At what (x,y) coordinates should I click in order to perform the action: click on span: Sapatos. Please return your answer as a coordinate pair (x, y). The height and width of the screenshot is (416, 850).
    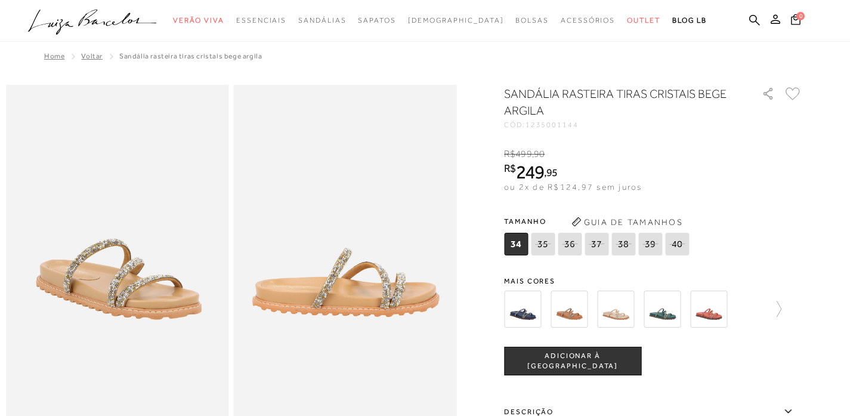
    Looking at the image, I should click on (376, 20).